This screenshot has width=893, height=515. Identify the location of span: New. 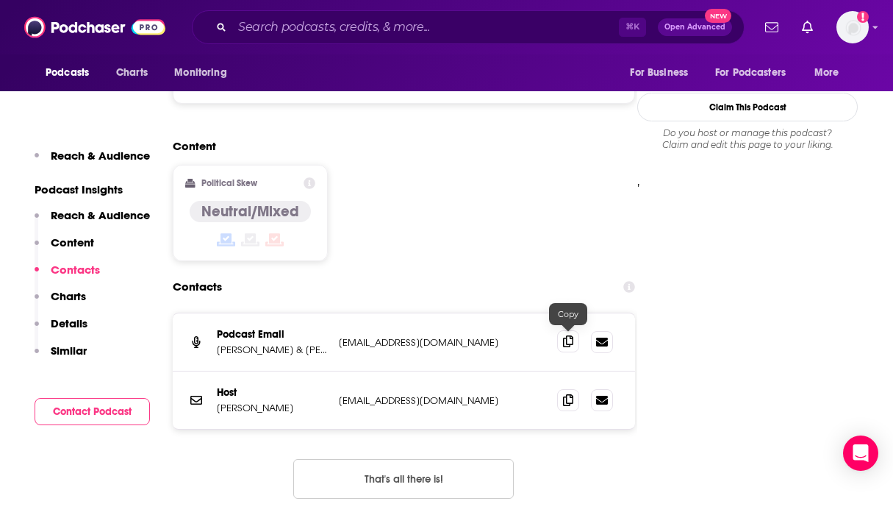
(718, 15).